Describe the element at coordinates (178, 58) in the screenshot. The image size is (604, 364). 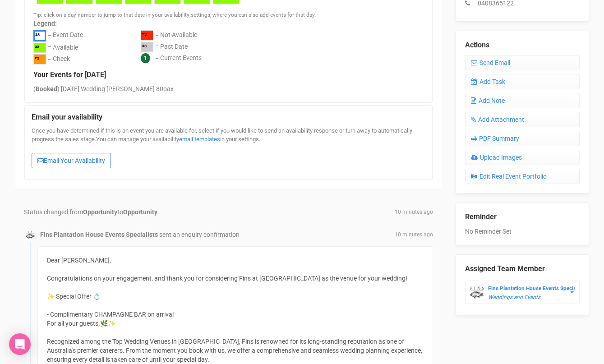
I see `div: = Current Events` at that location.